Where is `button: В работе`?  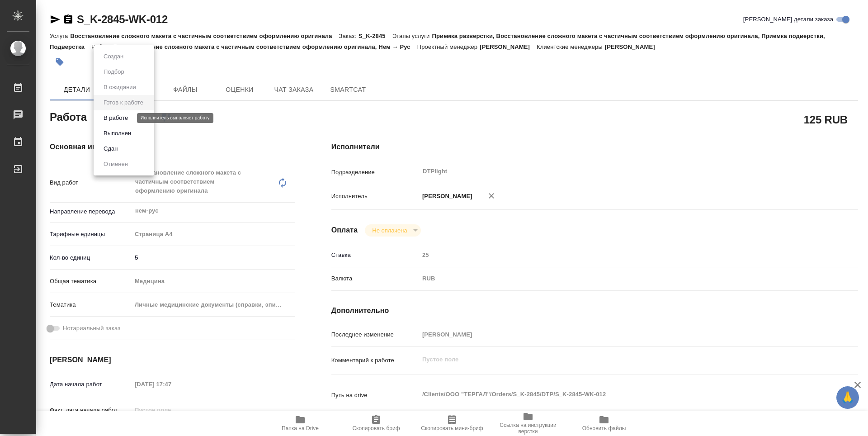 button: В работе is located at coordinates (116, 118).